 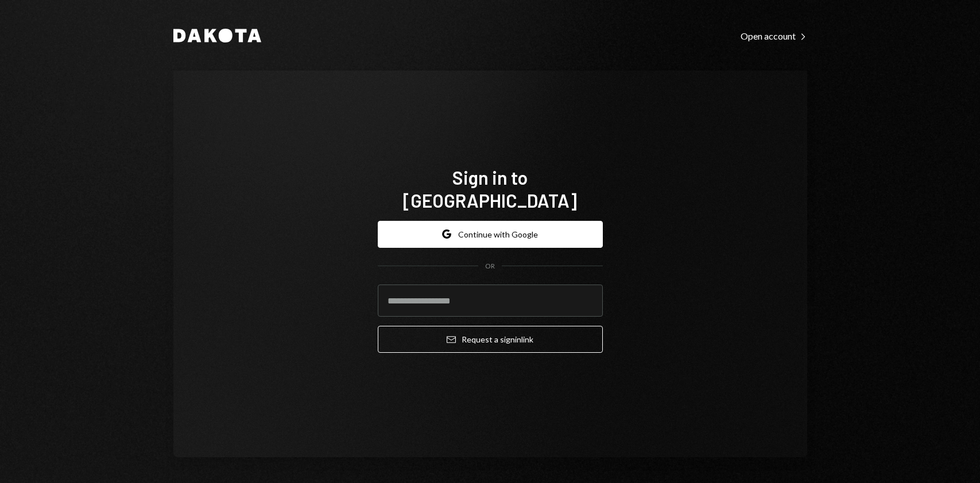 What do you see at coordinates (490, 267) in the screenshot?
I see `div: OR` at bounding box center [490, 267].